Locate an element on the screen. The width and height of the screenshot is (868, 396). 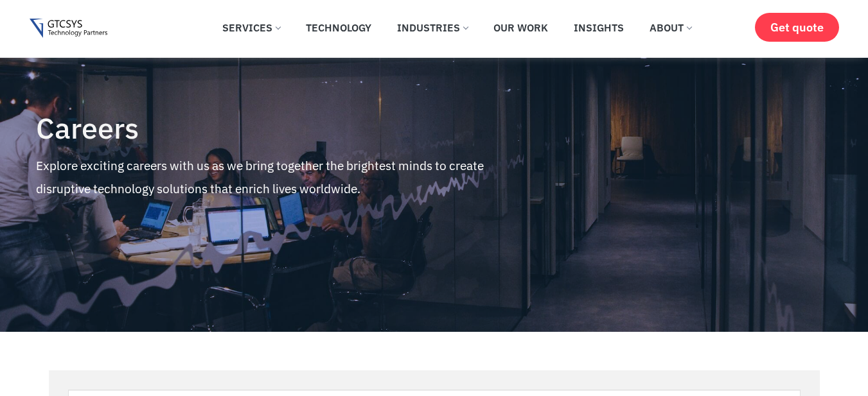
a: About is located at coordinates (670, 28).